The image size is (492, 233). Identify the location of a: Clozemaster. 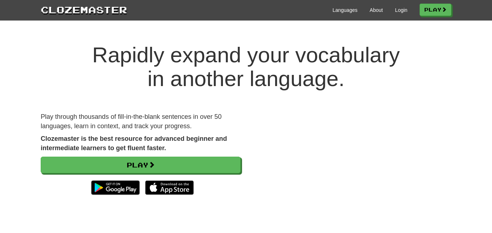
(84, 9).